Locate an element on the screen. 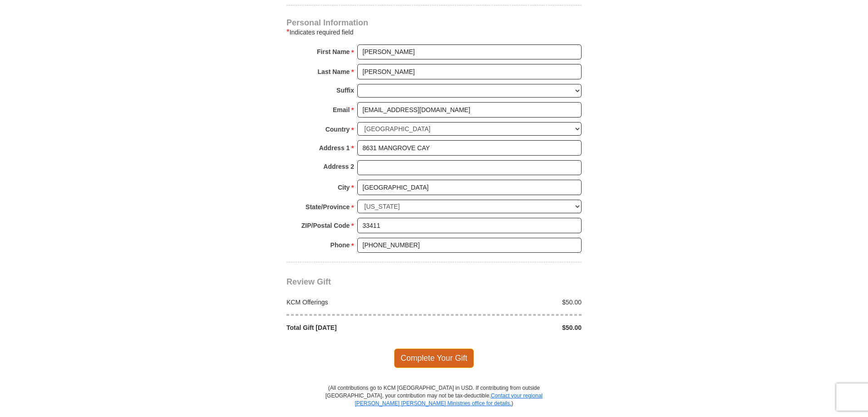 This screenshot has height=417, width=868. strong: First Name is located at coordinates (333, 51).